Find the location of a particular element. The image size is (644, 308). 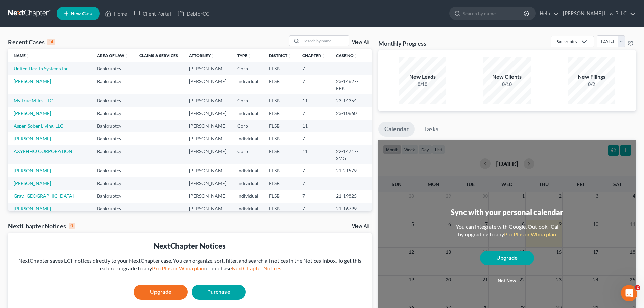

a: United Health Systems Inc. is located at coordinates (41, 68).